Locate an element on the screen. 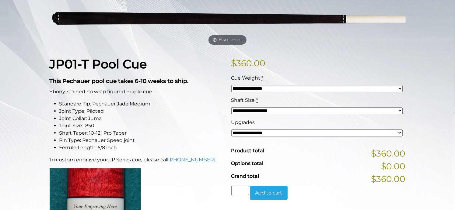 This screenshot has height=210, width=455. span: Product total is located at coordinates (248, 151).